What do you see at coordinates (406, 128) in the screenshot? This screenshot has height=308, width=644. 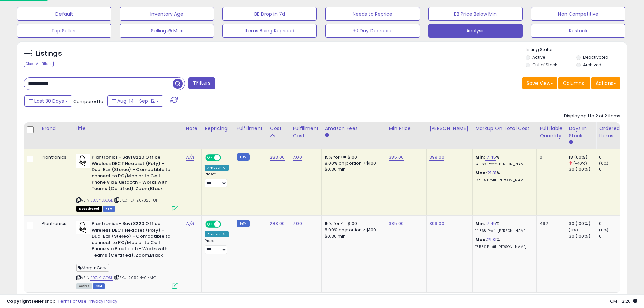 I see `div: Min Price` at bounding box center [406, 128].